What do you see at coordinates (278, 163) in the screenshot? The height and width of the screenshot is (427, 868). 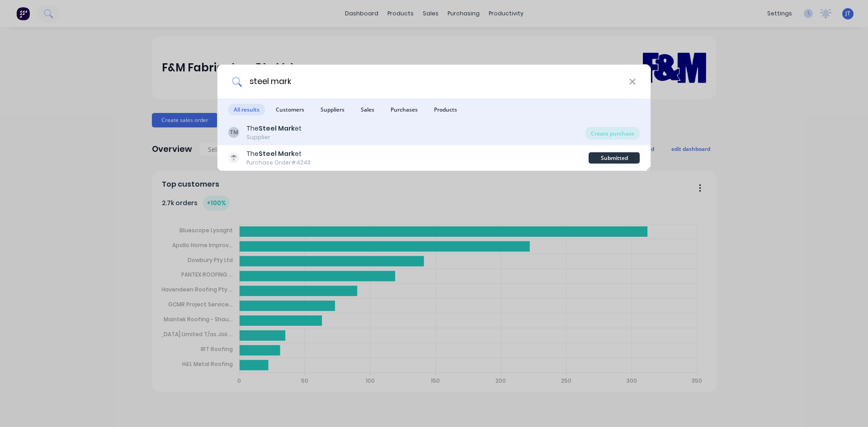 I see `div: Purchase Order #4243` at bounding box center [278, 163].